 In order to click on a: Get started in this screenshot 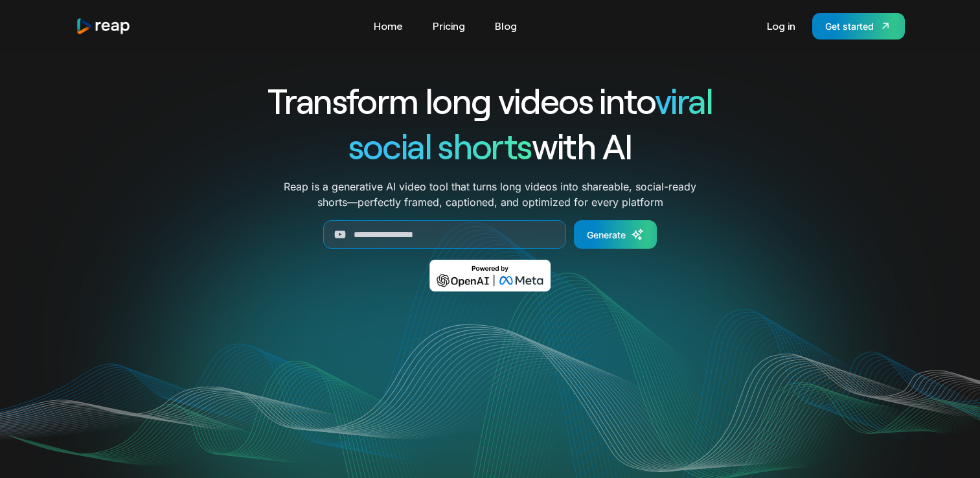, I will do `click(859, 26)`.